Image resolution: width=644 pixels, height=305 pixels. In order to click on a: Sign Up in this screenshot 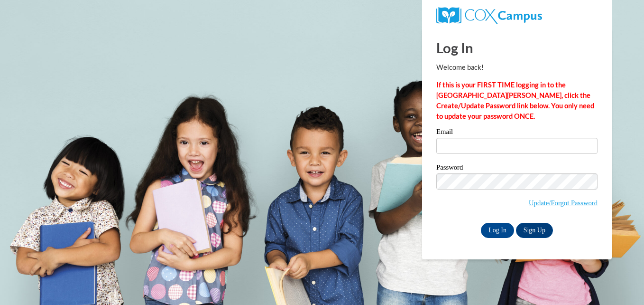, I will do `click(534, 230)`.